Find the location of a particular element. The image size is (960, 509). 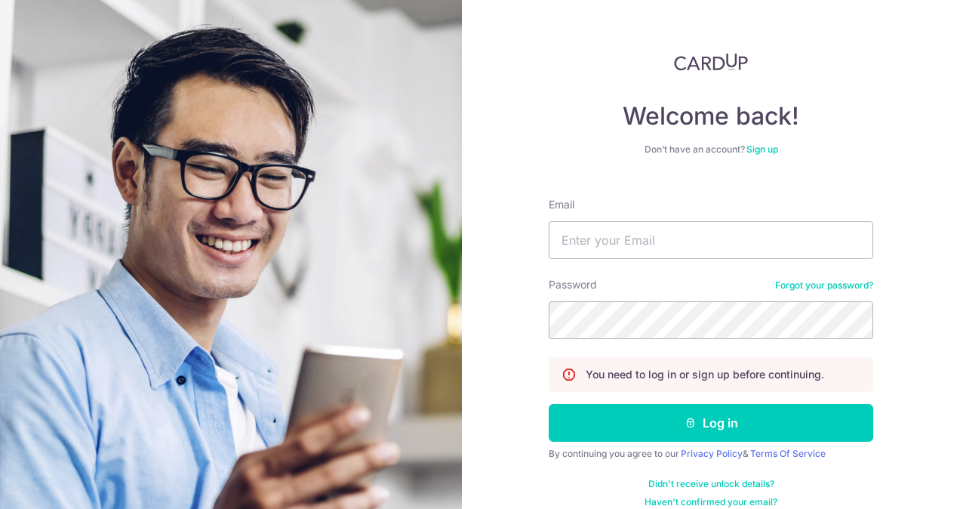

label: Email is located at coordinates (562, 205).